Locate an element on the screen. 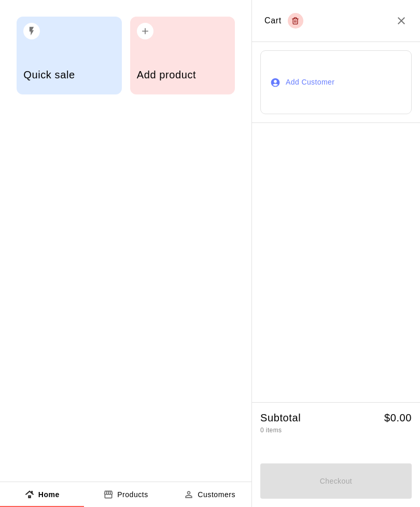 The image size is (420, 507). h5: $ 0.00 is located at coordinates (398, 418).